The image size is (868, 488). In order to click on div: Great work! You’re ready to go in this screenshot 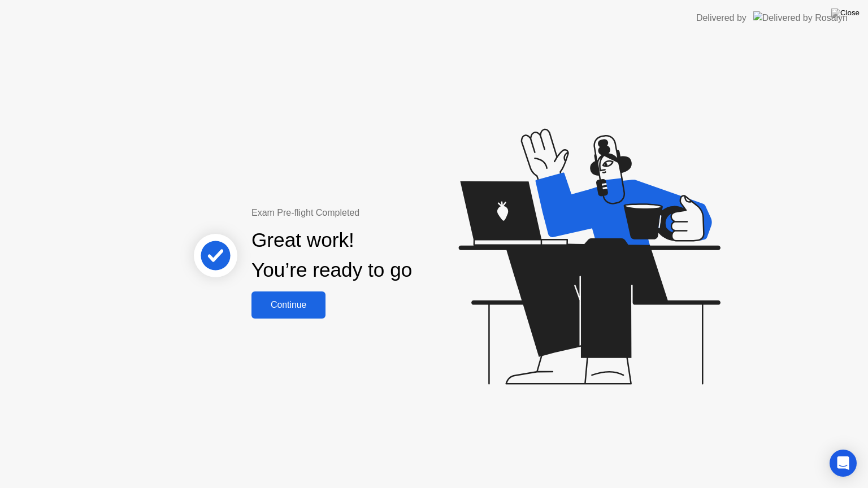, I will do `click(332, 256)`.